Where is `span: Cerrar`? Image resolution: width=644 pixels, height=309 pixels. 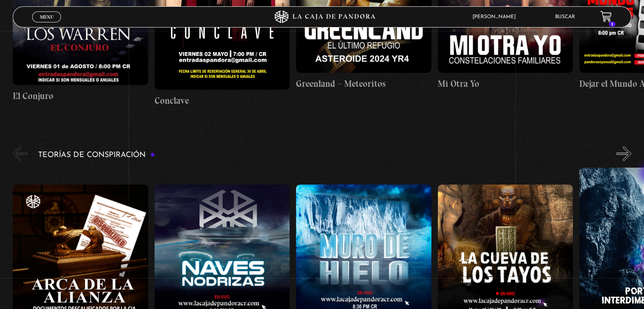
span: Cerrar is located at coordinates (47, 24).